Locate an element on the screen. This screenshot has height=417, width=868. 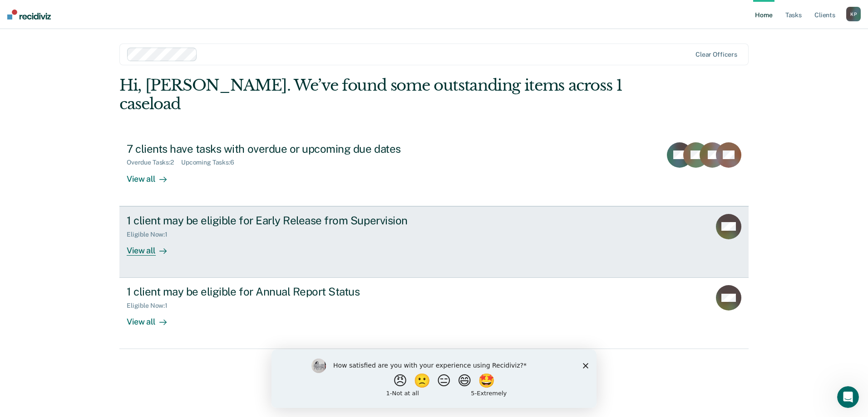
div: Clear officers is located at coordinates (716, 55).